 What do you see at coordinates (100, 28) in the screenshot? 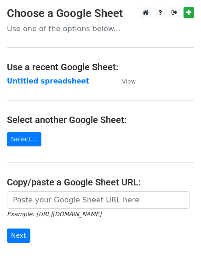
I see `p: Use one of the options below...` at bounding box center [100, 28].